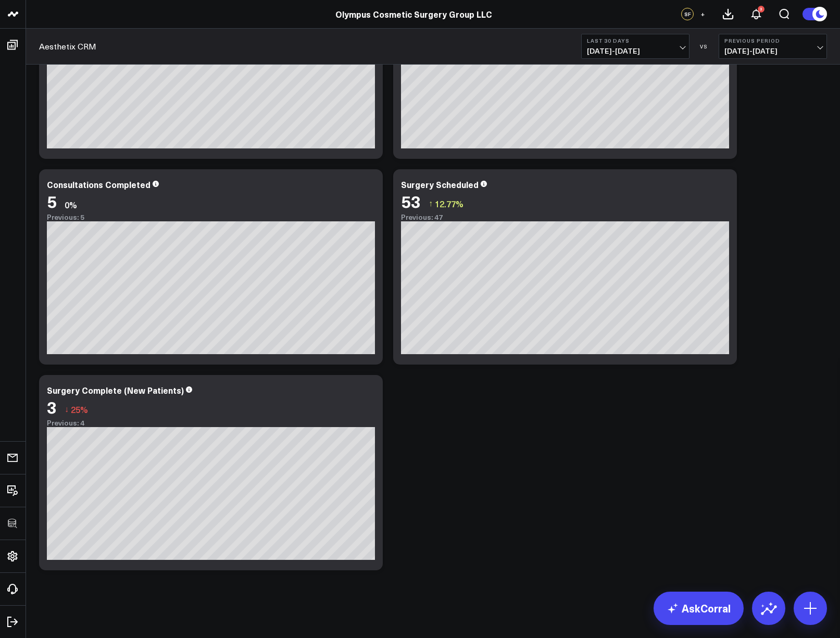 The height and width of the screenshot is (638, 840). What do you see at coordinates (440, 185) in the screenshot?
I see `div: Surgery Scheduled` at bounding box center [440, 185].